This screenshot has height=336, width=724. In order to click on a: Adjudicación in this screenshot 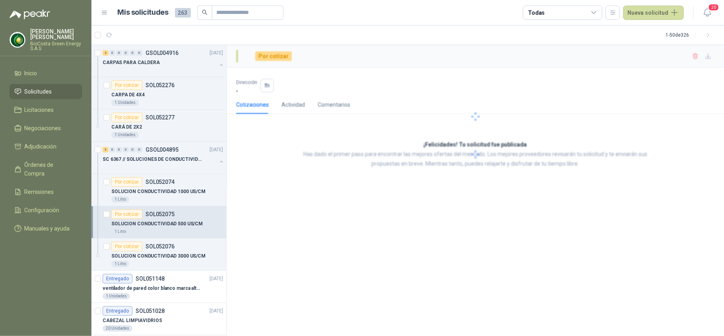, I will do `click(46, 146)`.